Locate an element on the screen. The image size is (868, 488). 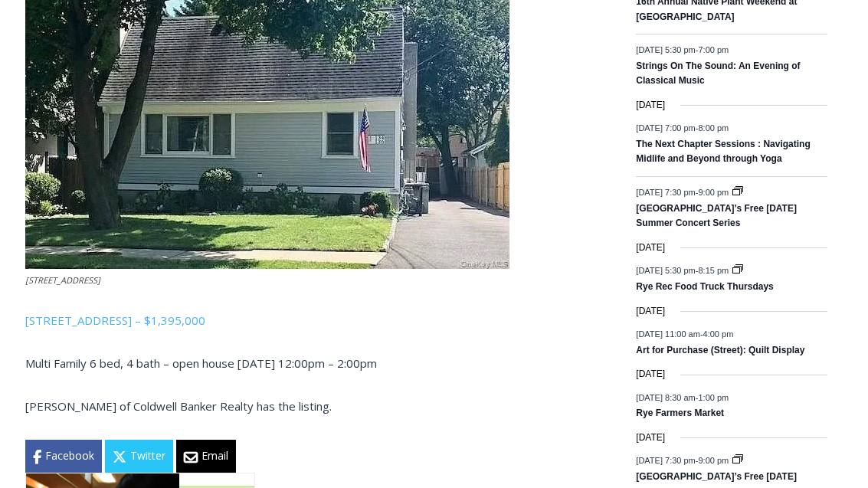
a: Rye Farmers Market is located at coordinates (679, 414).